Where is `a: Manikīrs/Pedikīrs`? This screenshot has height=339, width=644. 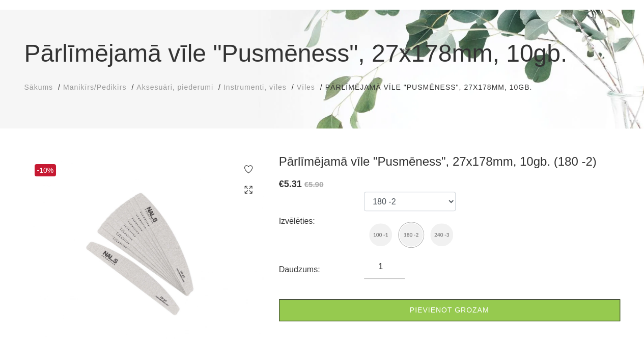 a: Manikīrs/Pedikīrs is located at coordinates (95, 87).